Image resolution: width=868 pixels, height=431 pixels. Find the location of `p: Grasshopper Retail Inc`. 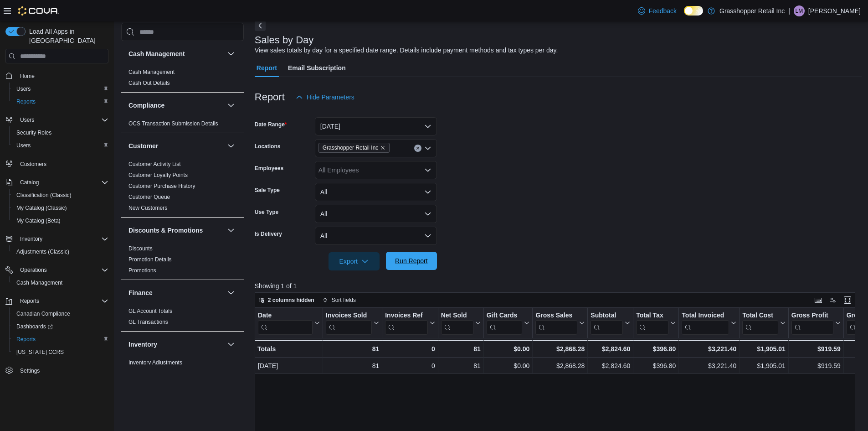

p: Grasshopper Retail Inc is located at coordinates (752, 11).